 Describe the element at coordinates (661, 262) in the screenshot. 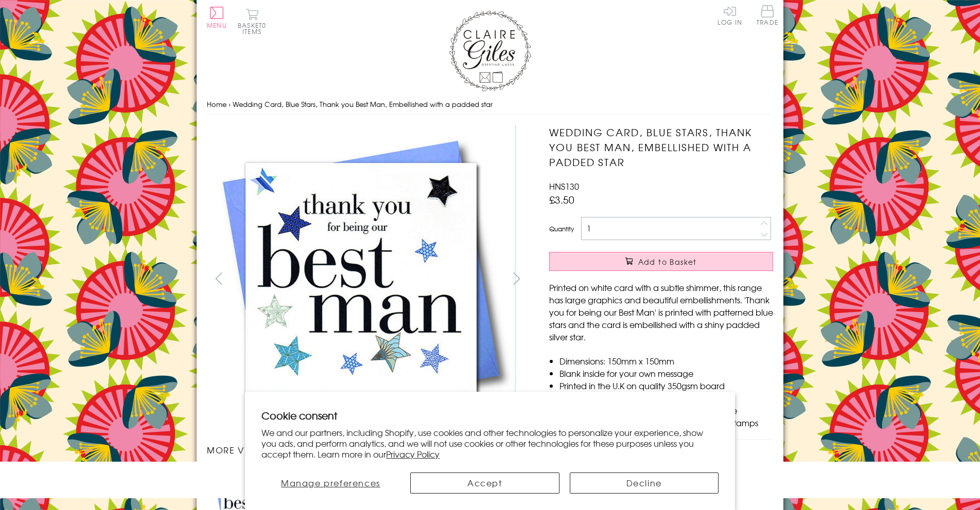

I see `button: Add to Basket` at that location.